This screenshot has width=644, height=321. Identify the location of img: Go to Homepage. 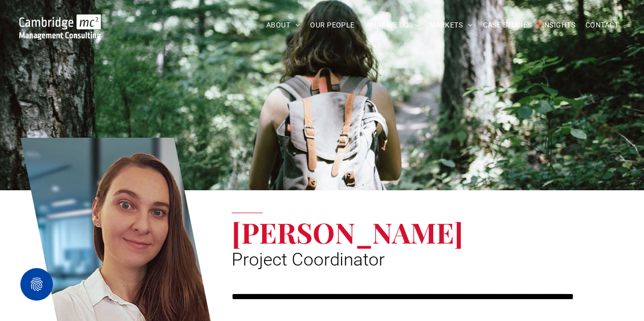
(60, 27).